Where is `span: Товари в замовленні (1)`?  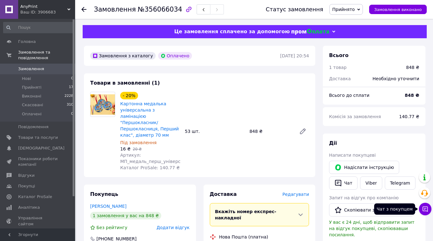 span: Товари в замовленні (1) is located at coordinates (125, 83).